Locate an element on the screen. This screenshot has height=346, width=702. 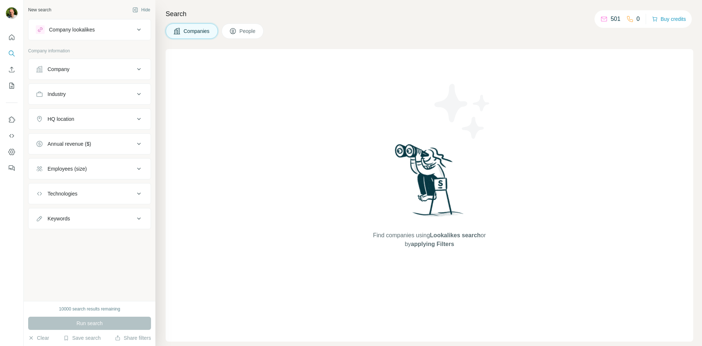
button: Technologies is located at coordinates (90, 193).